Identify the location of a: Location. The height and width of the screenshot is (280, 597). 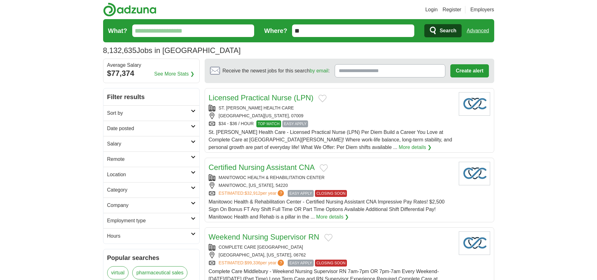
(151, 174).